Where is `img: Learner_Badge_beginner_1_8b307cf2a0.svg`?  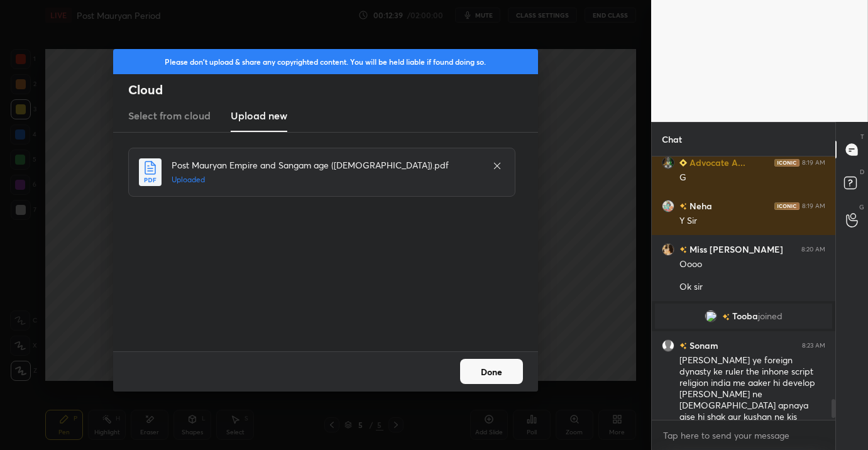 img: Learner_Badge_beginner_1_8b307cf2a0.svg is located at coordinates (683, 162).